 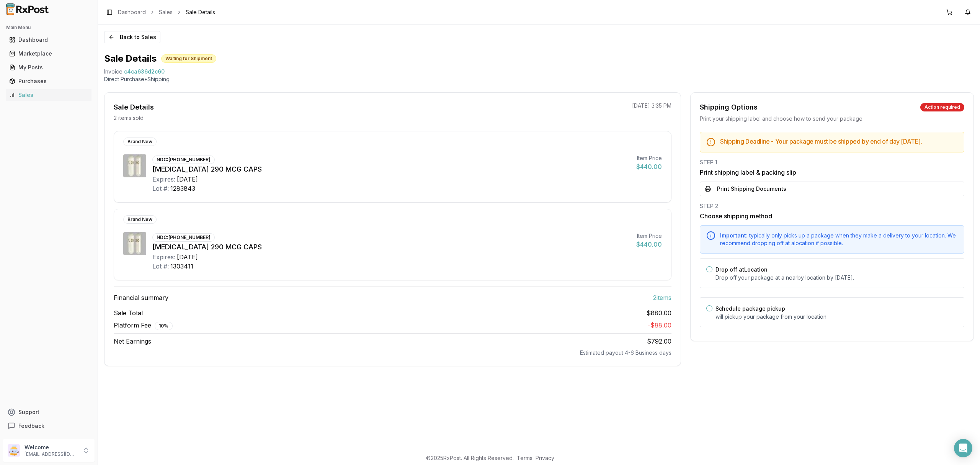 I want to click on div: Dashboard, so click(x=49, y=39).